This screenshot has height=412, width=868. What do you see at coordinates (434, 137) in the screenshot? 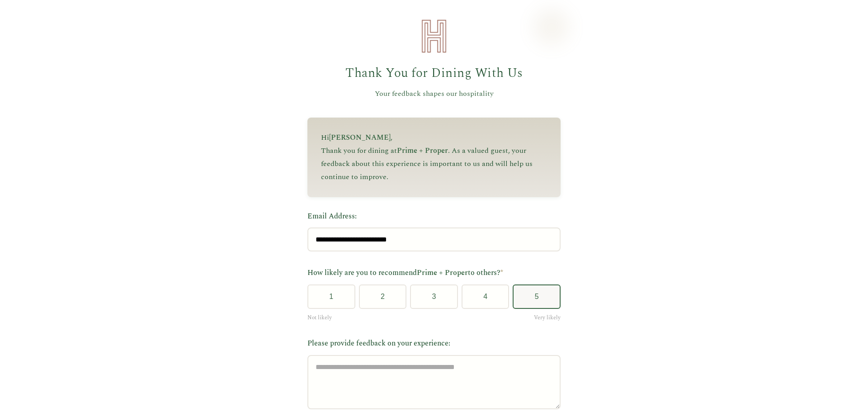
I see `p: Hi ,` at bounding box center [434, 137].